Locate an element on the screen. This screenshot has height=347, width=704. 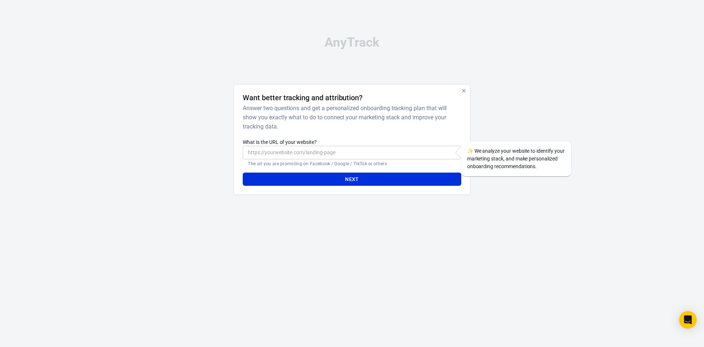
h4: Want better tracking and attribution? is located at coordinates (303, 98).